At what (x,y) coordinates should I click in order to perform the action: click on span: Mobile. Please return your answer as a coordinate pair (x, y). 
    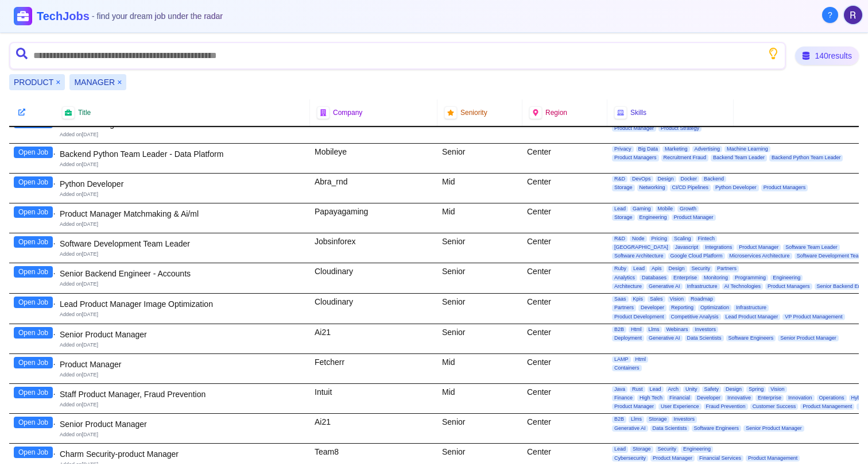
    Looking at the image, I should click on (666, 209).